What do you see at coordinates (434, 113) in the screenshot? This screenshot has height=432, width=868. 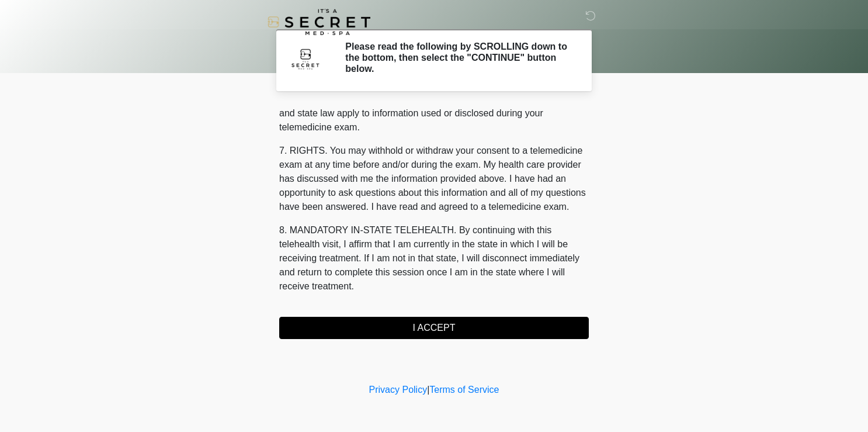 I see `p: 6. CONFIDENTIALITY. All existing confidentiality protections under federal and state law apply to...` at bounding box center [434, 113].